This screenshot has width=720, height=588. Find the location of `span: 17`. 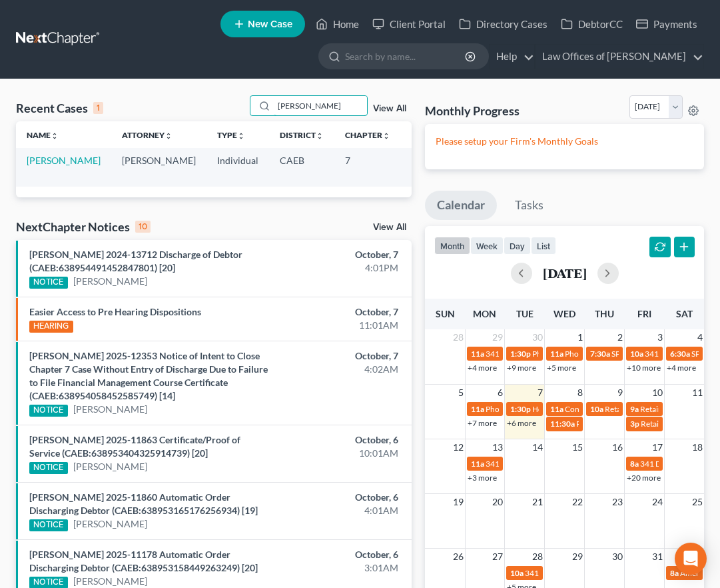

span: 17 is located at coordinates (657, 447).